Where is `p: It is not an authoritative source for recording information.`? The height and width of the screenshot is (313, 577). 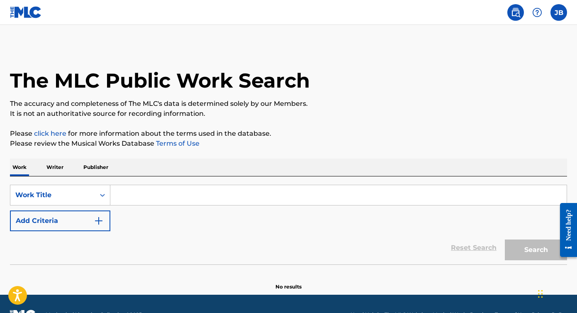 p: It is not an authoritative source for recording information. is located at coordinates (289, 114).